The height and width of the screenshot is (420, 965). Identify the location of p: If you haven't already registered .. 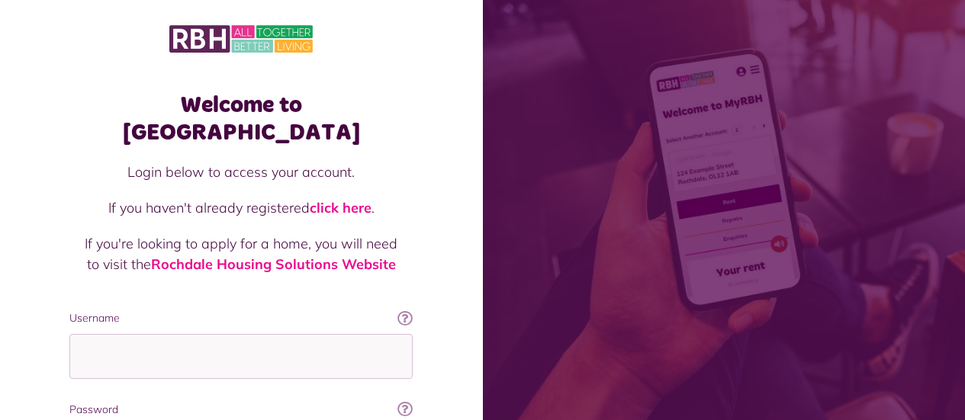
(241, 207).